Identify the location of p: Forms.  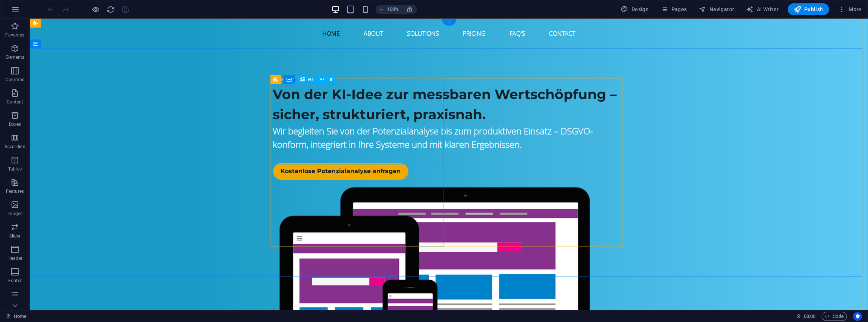
(15, 303).